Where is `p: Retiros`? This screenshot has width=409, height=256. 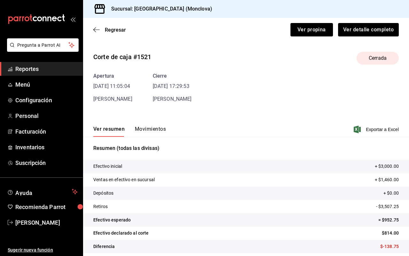
p: Retiros is located at coordinates (100, 207).